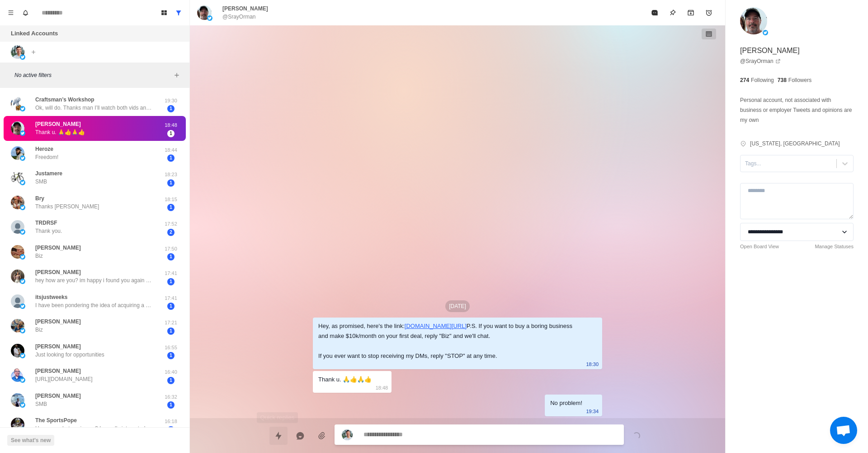 The image size is (868, 453). I want to click on p: 18:44, so click(171, 150).